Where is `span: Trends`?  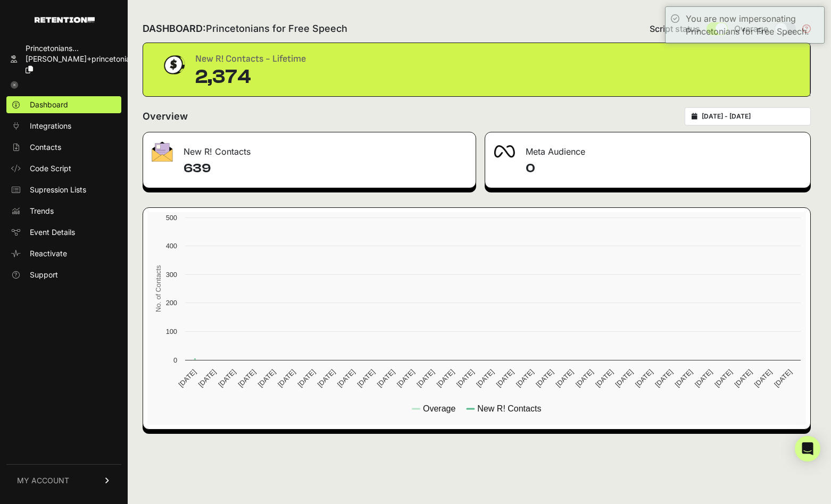
span: Trends is located at coordinates (41, 211).